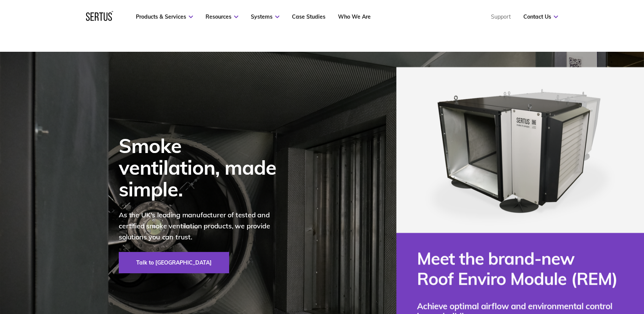 This screenshot has height=314, width=644. What do you see at coordinates (541, 17) in the screenshot?
I see `a: Contact Us` at bounding box center [541, 17].